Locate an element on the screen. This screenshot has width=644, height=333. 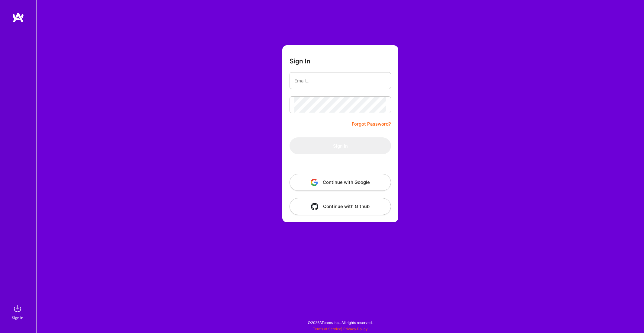
a: Privacy Policy is located at coordinates (356, 329).